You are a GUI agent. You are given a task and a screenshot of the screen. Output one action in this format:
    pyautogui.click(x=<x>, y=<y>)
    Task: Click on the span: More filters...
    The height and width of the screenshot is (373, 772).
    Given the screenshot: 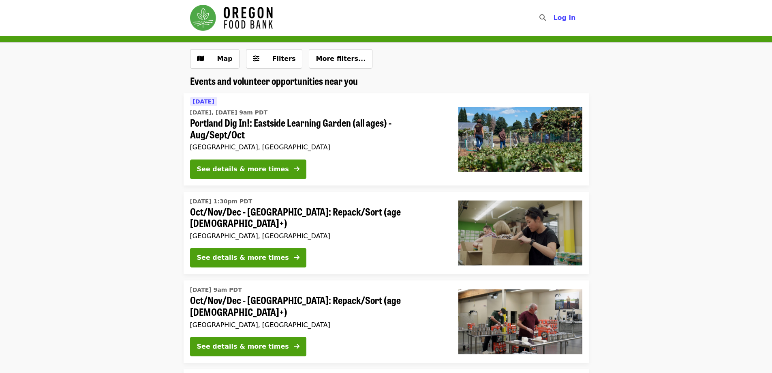 What is the action you would take?
    pyautogui.click(x=341, y=58)
    